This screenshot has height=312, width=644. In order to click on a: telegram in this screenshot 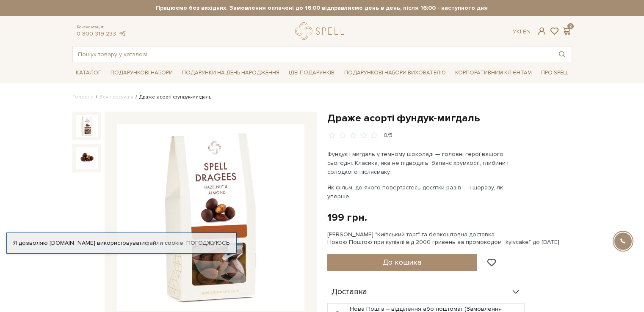, I will do `click(122, 33)`.